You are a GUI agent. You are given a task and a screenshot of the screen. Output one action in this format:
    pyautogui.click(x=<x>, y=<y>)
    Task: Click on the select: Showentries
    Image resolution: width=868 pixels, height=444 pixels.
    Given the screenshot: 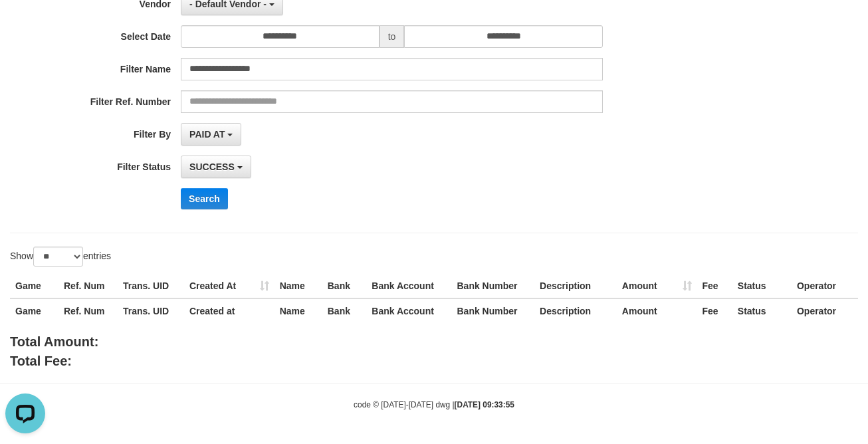 What is the action you would take?
    pyautogui.click(x=58, y=256)
    